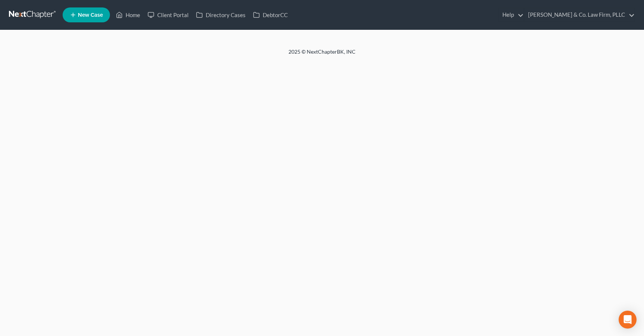 The height and width of the screenshot is (336, 644). I want to click on div: Open Intercom Messenger, so click(628, 320).